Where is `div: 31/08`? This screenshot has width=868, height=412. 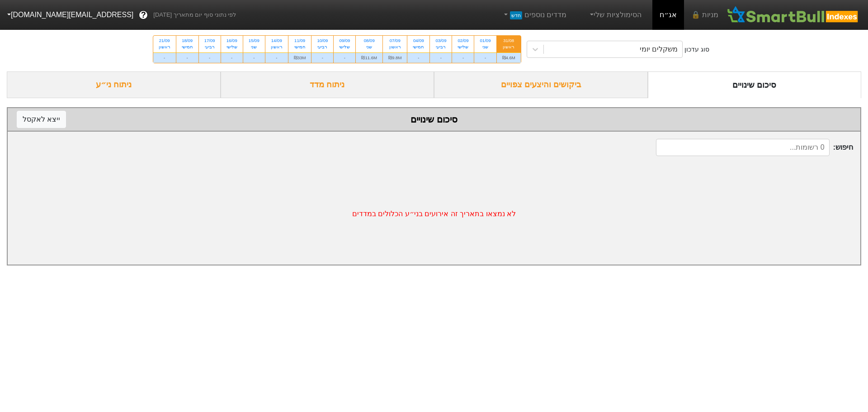 div: 31/08 is located at coordinates (509, 41).